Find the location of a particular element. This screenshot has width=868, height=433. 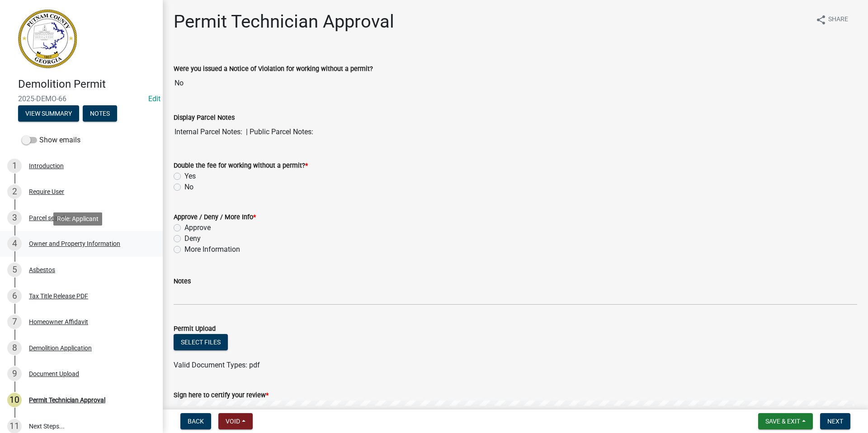

div: Tax Title Release PDF is located at coordinates (58, 296).